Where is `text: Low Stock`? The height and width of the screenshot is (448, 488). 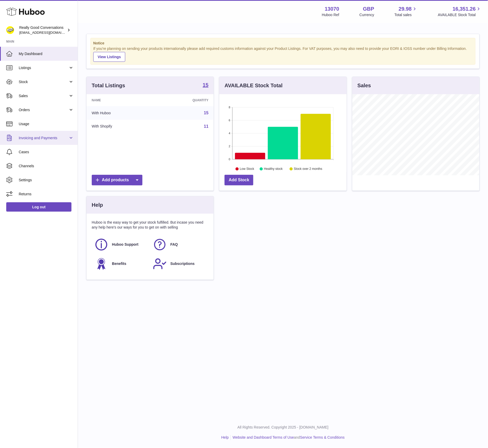
text: Low Stock is located at coordinates (247, 169).